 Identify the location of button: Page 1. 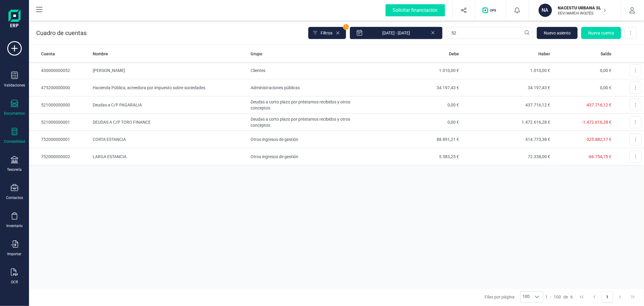
(607, 297).